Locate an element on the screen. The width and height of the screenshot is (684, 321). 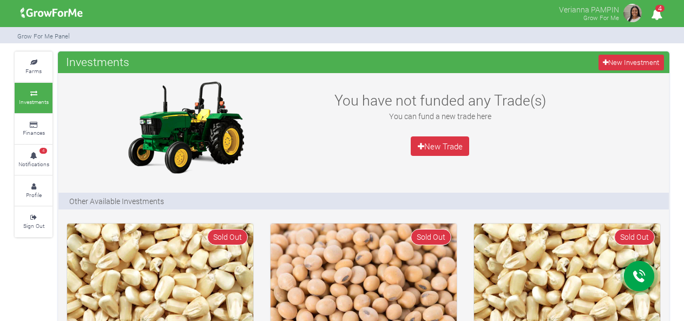
small: Grow For Me is located at coordinates (601, 17).